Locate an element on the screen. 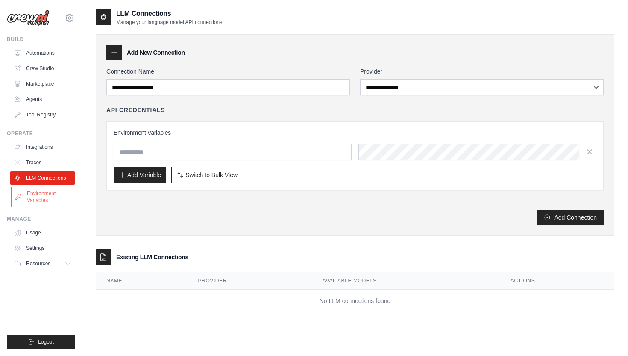 This screenshot has height=356, width=628. button: Logout is located at coordinates (41, 342).